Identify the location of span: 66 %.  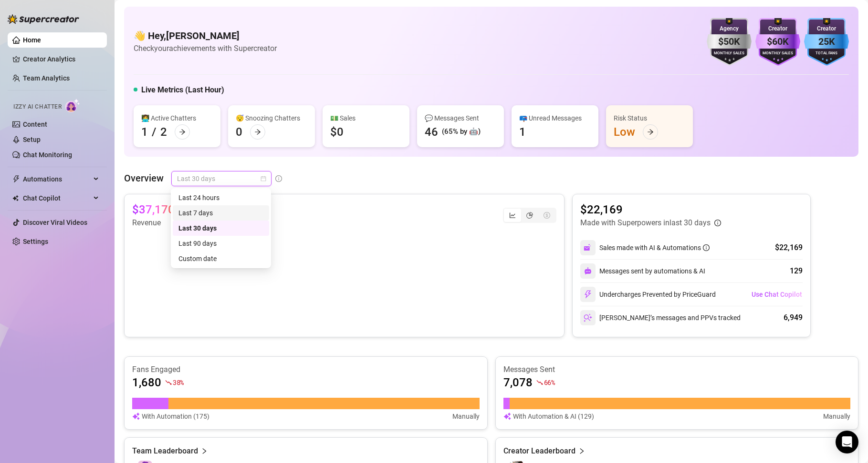
(549, 382).